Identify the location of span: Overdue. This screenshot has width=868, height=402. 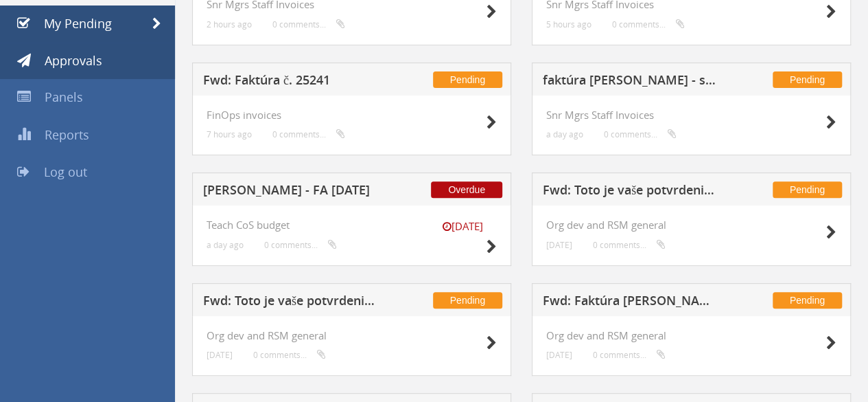
(466, 189).